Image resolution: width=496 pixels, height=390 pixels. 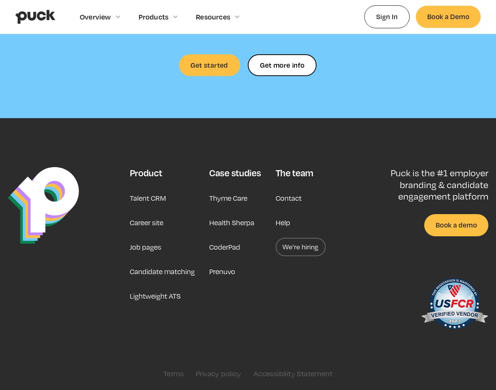 What do you see at coordinates (95, 17) in the screenshot?
I see `div: Overview` at bounding box center [95, 17].